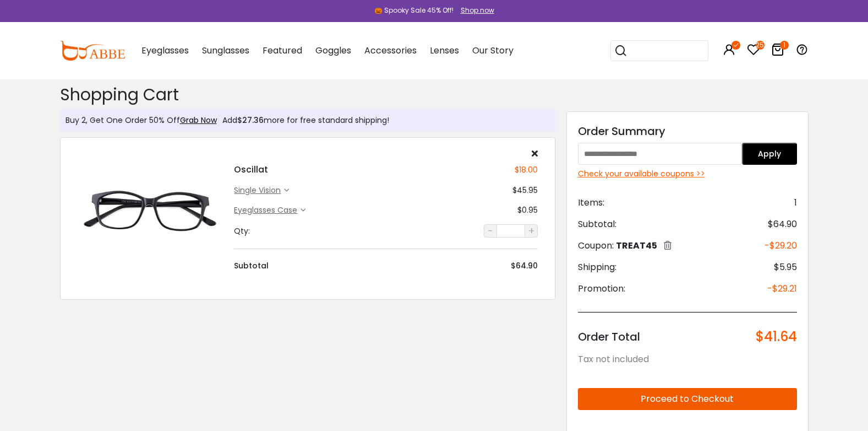  What do you see at coordinates (267, 210) in the screenshot?
I see `div: Eyeglasses Case` at bounding box center [267, 210].